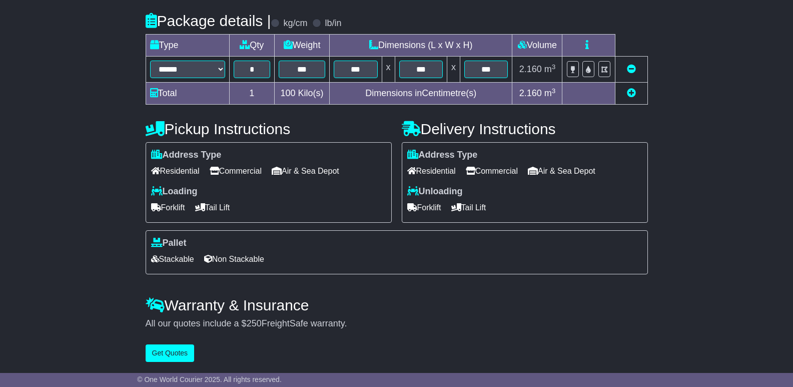 The height and width of the screenshot is (387, 793). What do you see at coordinates (209, 379) in the screenshot?
I see `span: © One World Courier 2025. All rights reserved.` at bounding box center [209, 379].